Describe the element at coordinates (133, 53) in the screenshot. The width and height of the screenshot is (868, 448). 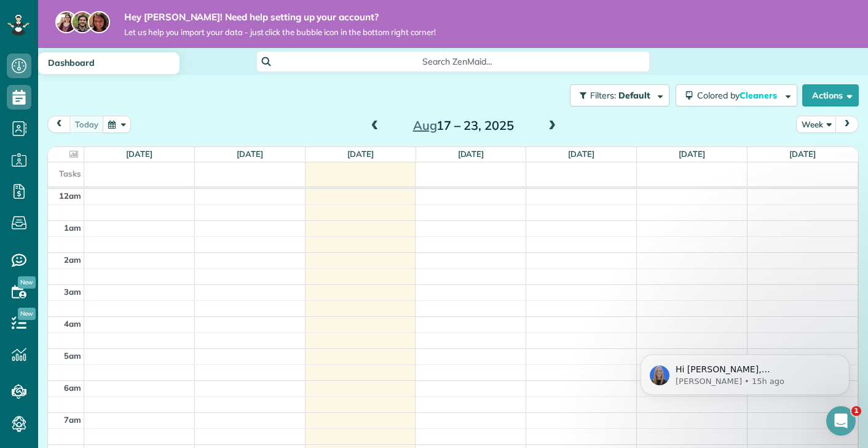
I see `p: Message from Nikolina, sent 15h ago` at that location.